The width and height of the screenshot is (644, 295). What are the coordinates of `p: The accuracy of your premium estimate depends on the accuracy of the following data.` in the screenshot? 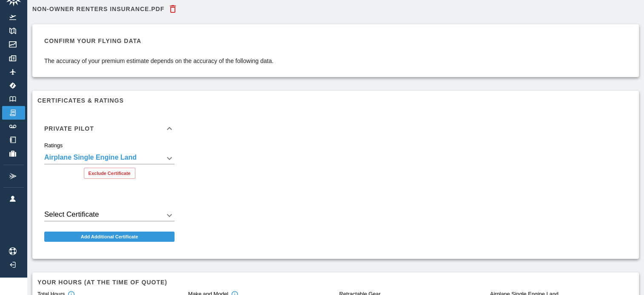 It's located at (159, 61).